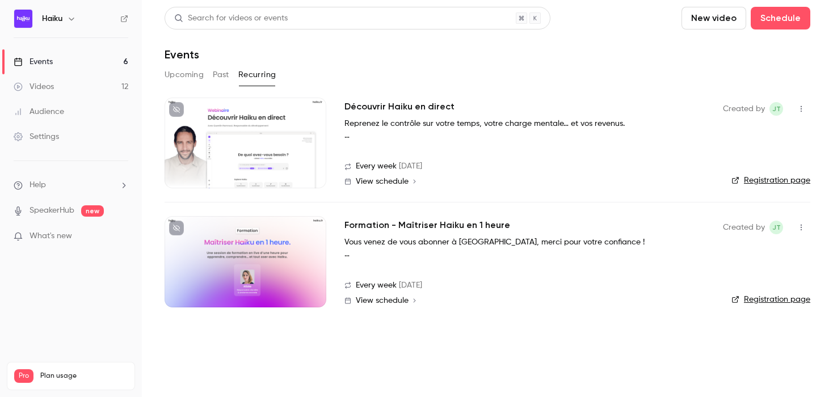  Describe the element at coordinates (714, 18) in the screenshot. I see `button: New video` at that location.